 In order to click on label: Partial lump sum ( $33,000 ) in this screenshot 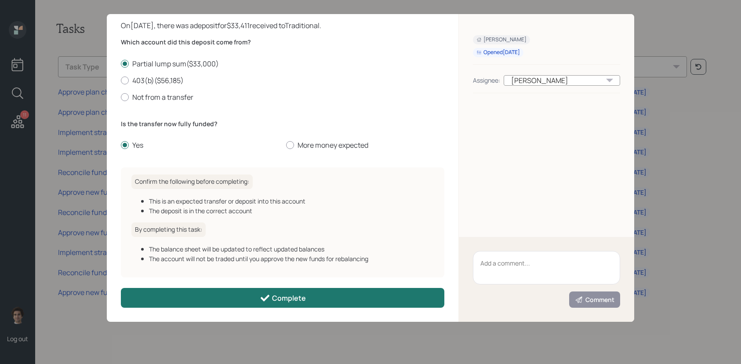, I will do `click(283, 64)`.